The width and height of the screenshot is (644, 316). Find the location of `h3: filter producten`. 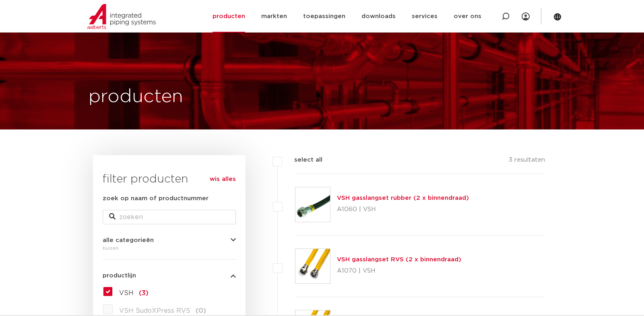

h3: filter producten is located at coordinates (169, 179).